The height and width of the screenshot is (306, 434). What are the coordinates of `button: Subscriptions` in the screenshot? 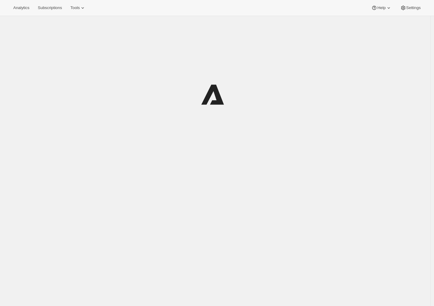 It's located at (50, 8).